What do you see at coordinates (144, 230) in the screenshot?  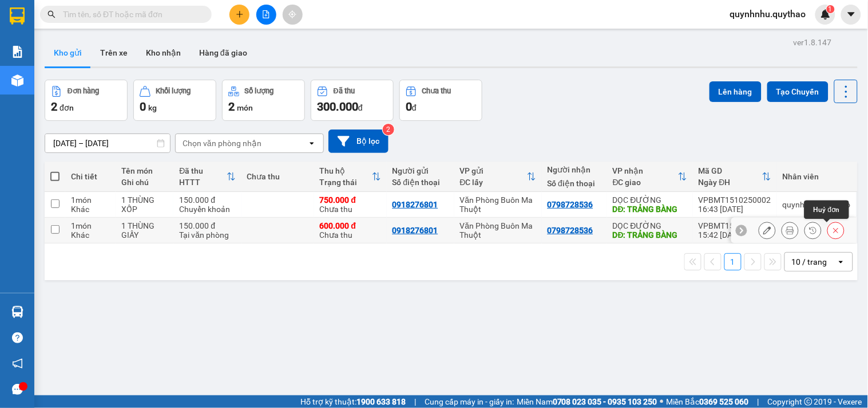 I see `div: 1 THÙNG GIẤY` at bounding box center [144, 230].